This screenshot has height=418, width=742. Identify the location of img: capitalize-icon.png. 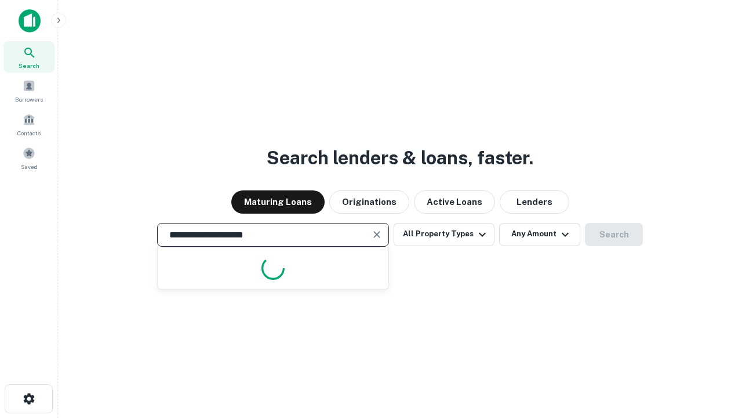
(30, 21).